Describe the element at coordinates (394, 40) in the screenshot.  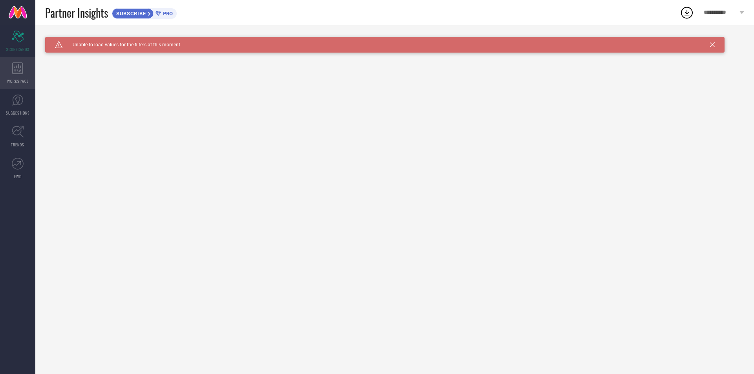
I see `div: Unable to load filters at this moment. Please try later.` at that location.